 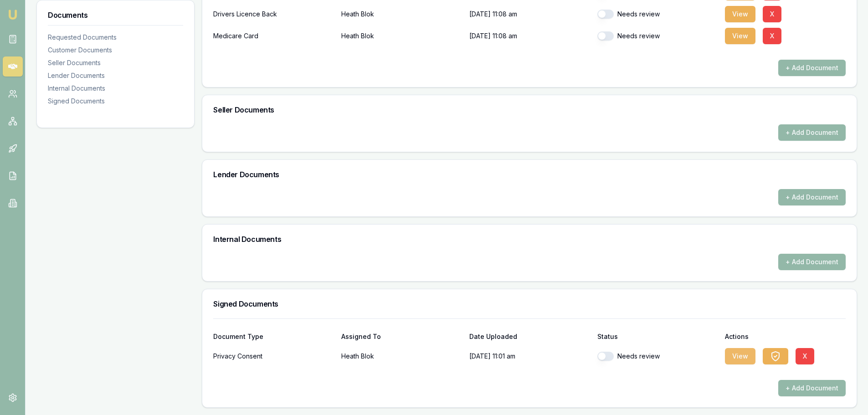 What do you see at coordinates (13, 15) in the screenshot?
I see `img: emu-icon-u.png` at bounding box center [13, 15].